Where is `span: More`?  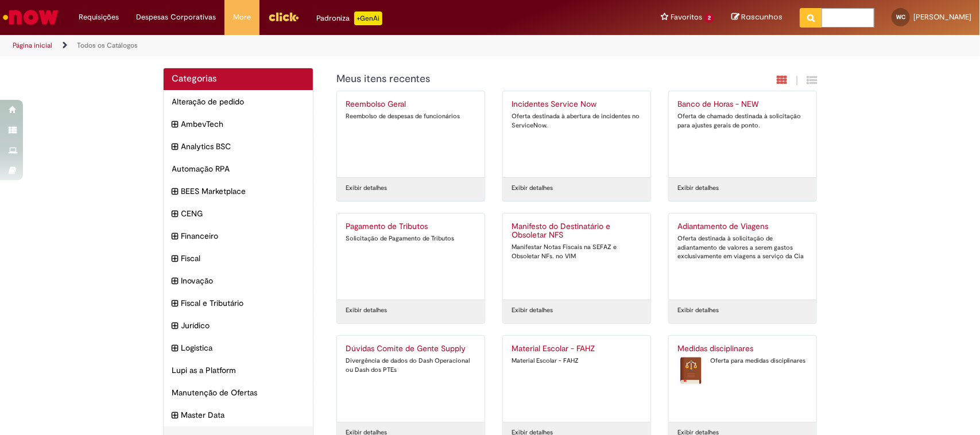
span: More is located at coordinates (242, 17).